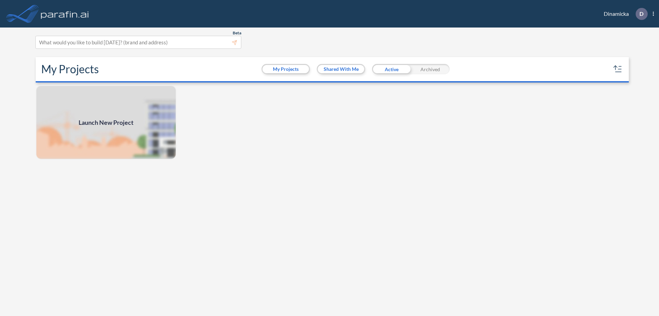  I want to click on img: logo, so click(65, 14).